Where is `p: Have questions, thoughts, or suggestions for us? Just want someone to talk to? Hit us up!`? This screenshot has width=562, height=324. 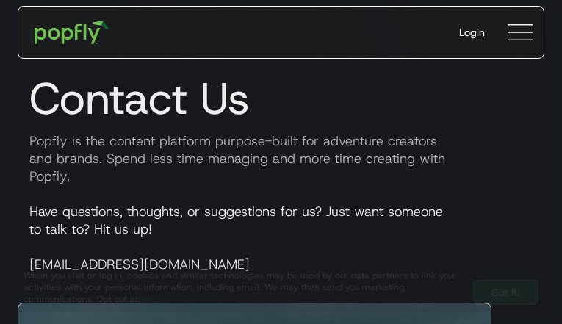 p: Have questions, thoughts, or suggestions for us? Just want someone to talk to? Hit us up! is located at coordinates (281, 238).